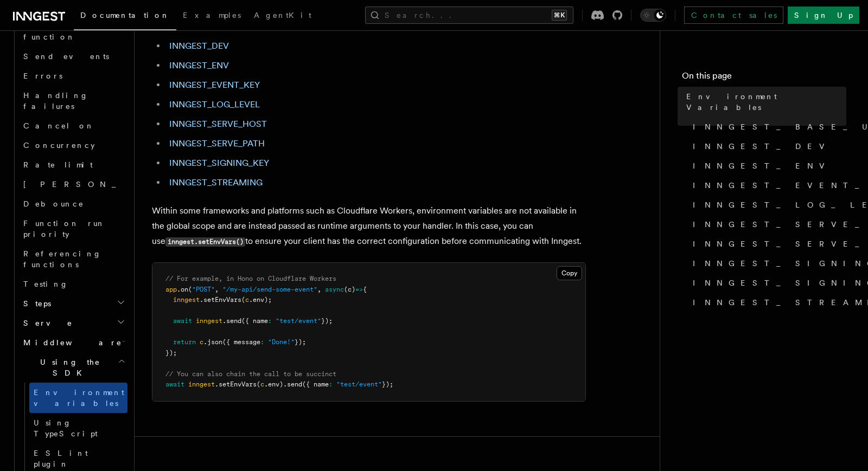 The height and width of the screenshot is (471, 868). Describe the element at coordinates (349, 290) in the screenshot. I see `span: (c)` at that location.